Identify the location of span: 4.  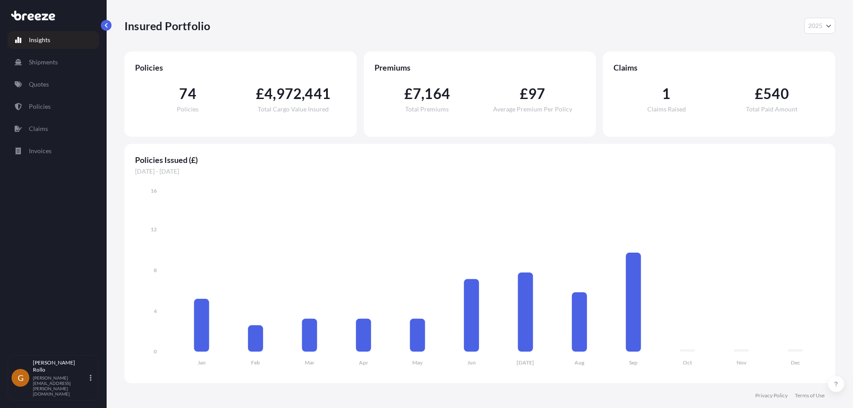
(268, 94).